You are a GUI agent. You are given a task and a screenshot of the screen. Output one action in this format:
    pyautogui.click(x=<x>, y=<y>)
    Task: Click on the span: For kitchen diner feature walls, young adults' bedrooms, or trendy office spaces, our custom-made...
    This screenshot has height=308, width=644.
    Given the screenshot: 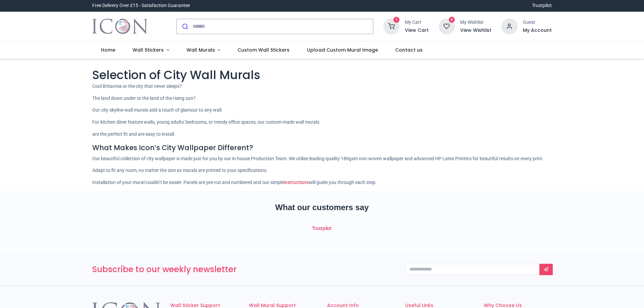 What is the action you would take?
    pyautogui.click(x=206, y=122)
    